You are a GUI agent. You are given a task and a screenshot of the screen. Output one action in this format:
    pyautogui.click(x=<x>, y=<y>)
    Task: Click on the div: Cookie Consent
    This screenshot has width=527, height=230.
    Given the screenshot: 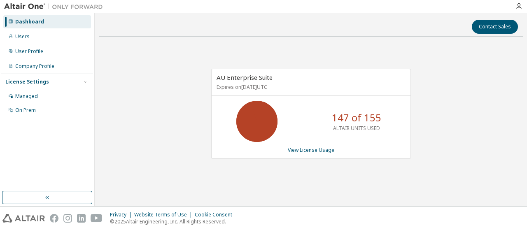 What is the action you would take?
    pyautogui.click(x=216, y=215)
    